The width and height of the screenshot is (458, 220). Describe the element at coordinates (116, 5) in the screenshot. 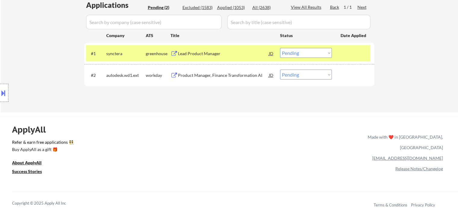

I see `div: Applications` at that location.